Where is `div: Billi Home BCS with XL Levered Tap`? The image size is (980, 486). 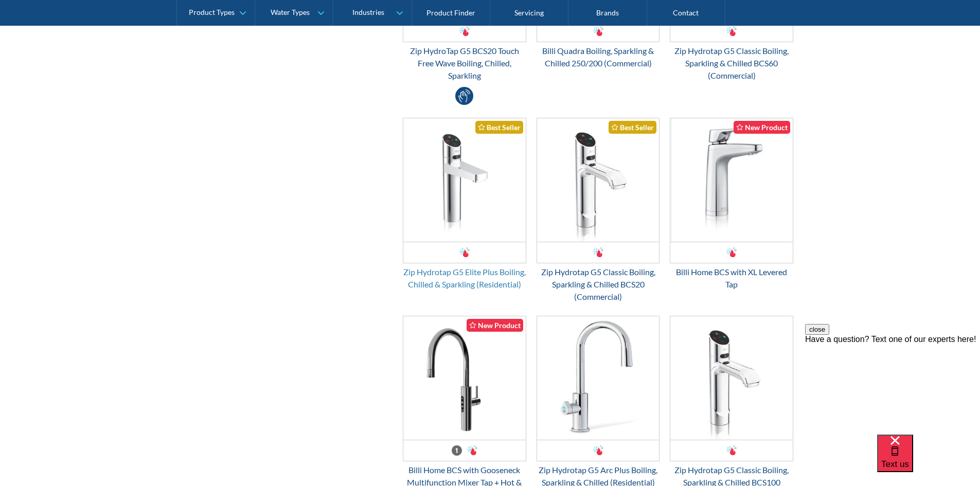 div: Billi Home BCS with XL Levered Tap is located at coordinates (731, 278).